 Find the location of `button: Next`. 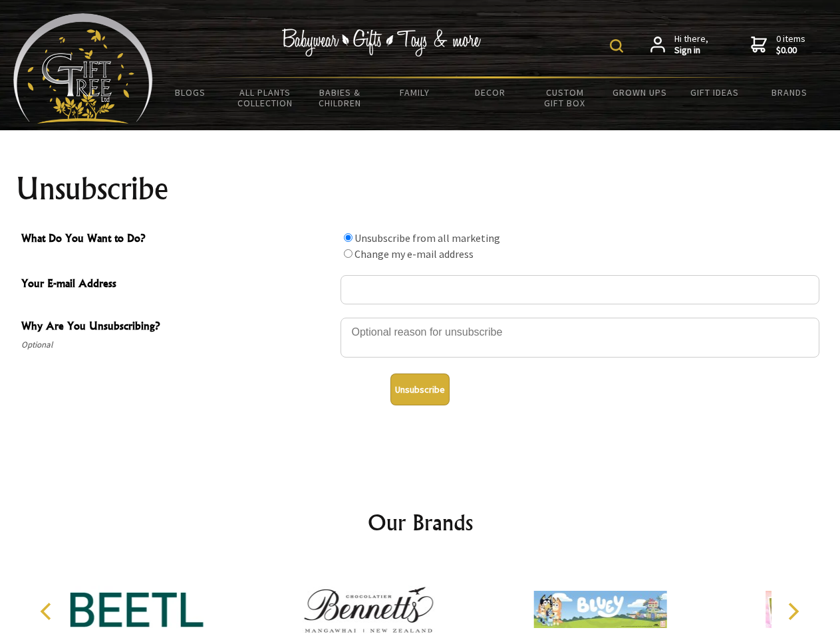

button: Next is located at coordinates (793, 611).